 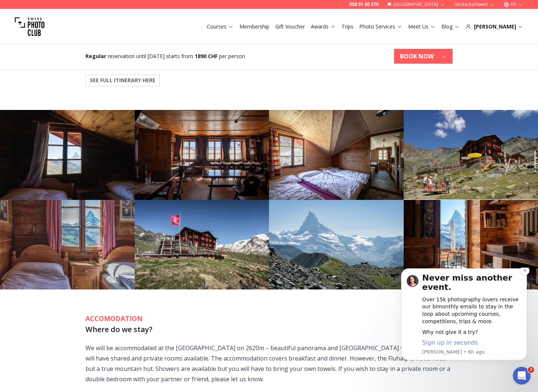 What do you see at coordinates (290, 27) in the screenshot?
I see `button: Gift Voucher` at bounding box center [290, 27].